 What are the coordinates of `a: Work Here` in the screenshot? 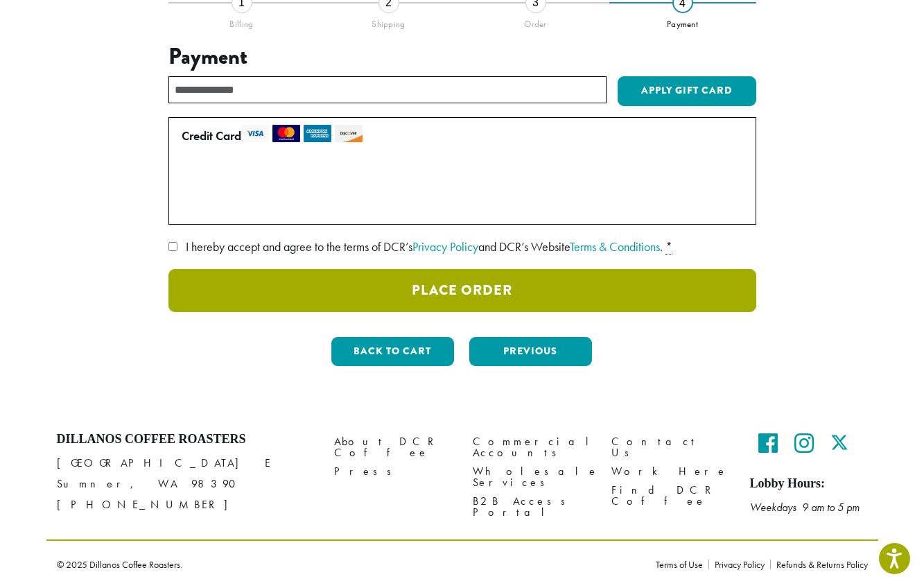 It's located at (670, 471).